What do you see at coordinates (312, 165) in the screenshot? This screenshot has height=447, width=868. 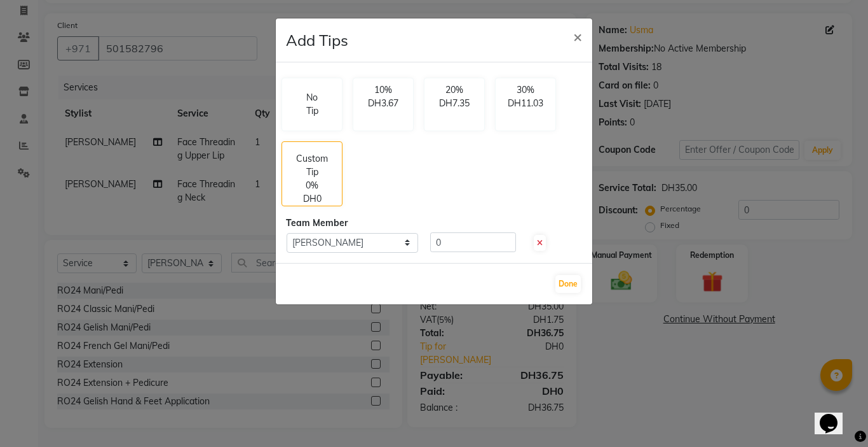 I see `p: Custom Tip` at bounding box center [312, 165].